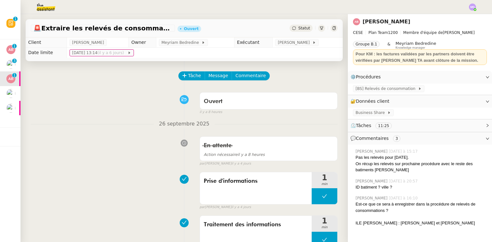 The height and width of the screenshot is (242, 492). Describe the element at coordinates (142, 43) in the screenshot. I see `td: Owner` at that location.